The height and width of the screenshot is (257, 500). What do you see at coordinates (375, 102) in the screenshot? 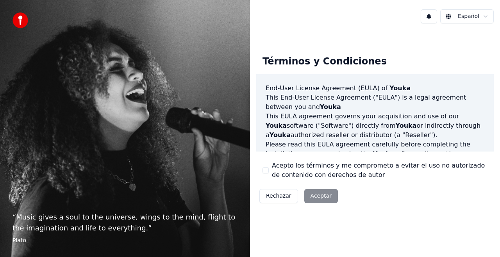
I see `p: This End-User License Agreement ("EULA") is a legal agreement between you and` at bounding box center [375, 102].